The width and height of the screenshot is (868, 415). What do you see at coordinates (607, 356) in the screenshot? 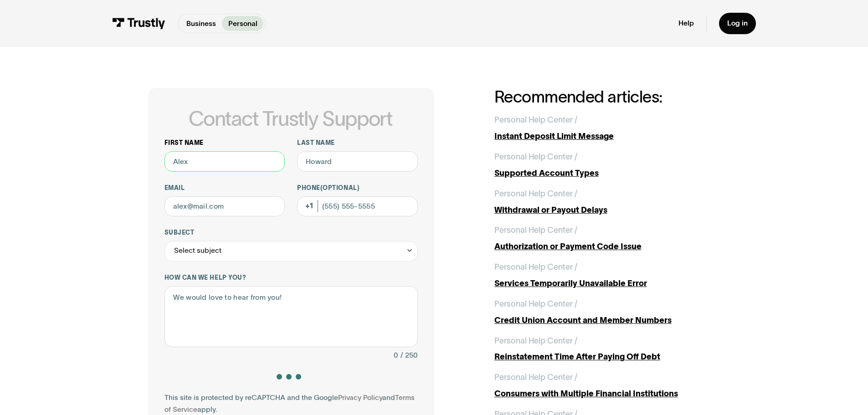
I see `div: Reinstatement Time After Paying Off Debt` at bounding box center [607, 356].